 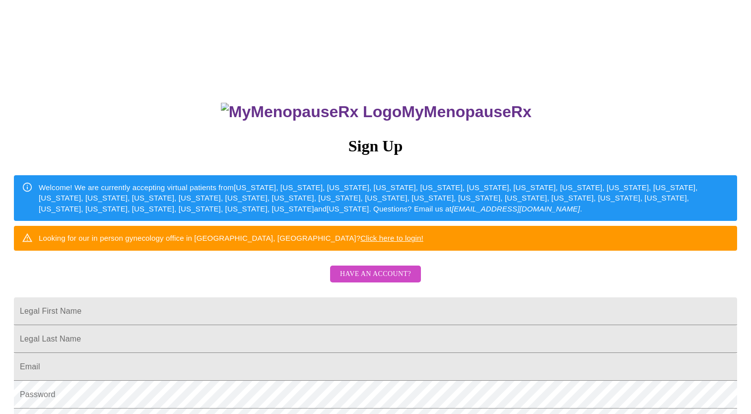 I want to click on button: Have an account?, so click(x=375, y=274).